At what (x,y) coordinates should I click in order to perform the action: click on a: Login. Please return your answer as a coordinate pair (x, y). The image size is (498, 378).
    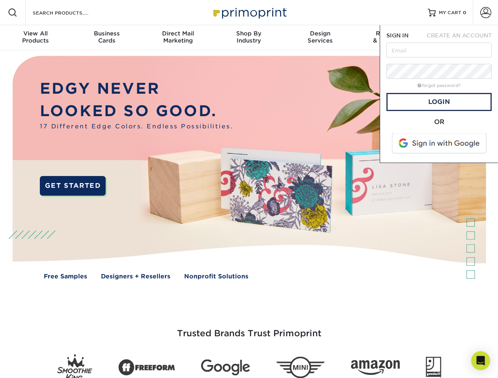
    Looking at the image, I should click on (439, 102).